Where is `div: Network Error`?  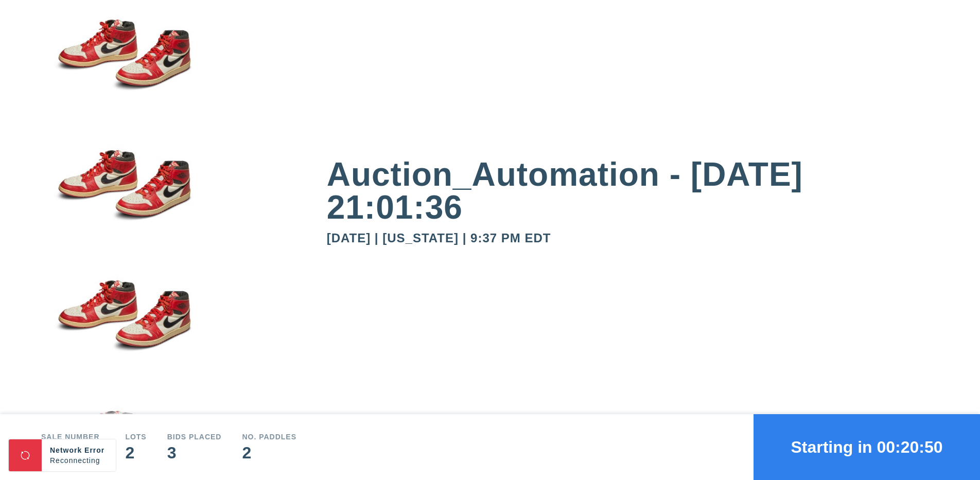 div: Network Error is located at coordinates (79, 451).